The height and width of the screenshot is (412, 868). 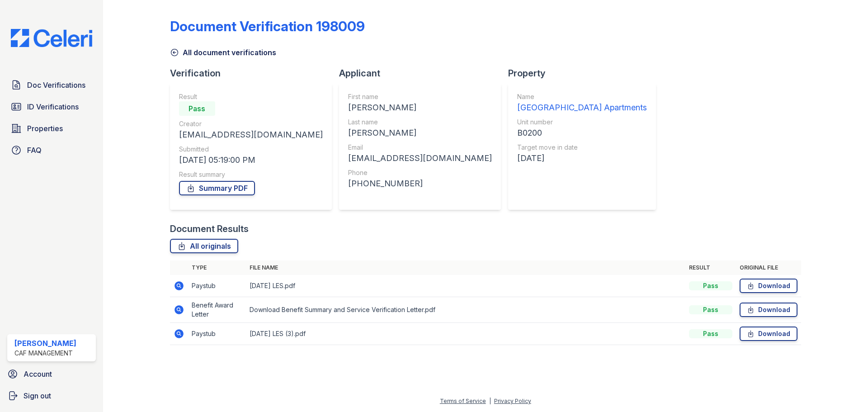 What do you see at coordinates (45, 128) in the screenshot?
I see `span: Properties` at bounding box center [45, 128].